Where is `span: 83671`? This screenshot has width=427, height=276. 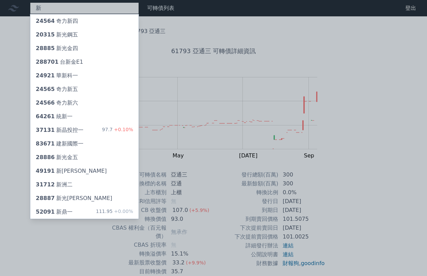
span: 83671 is located at coordinates (45, 143).